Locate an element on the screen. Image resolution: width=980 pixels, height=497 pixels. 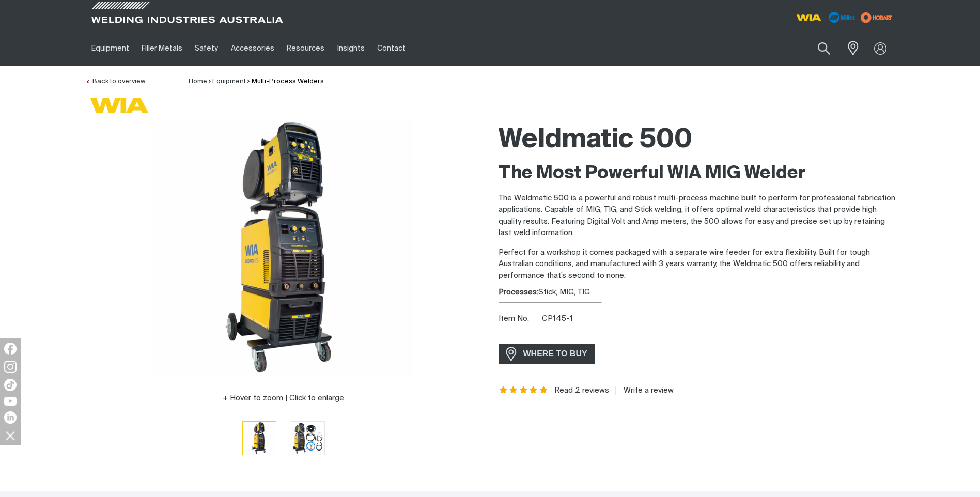
img: Instagram is located at coordinates (10, 366).